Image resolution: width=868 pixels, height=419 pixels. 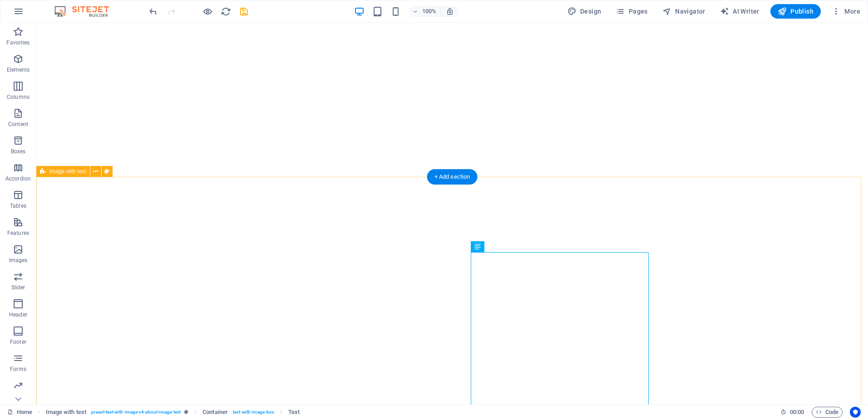 I want to click on span: . text-with-image-box, so click(x=253, y=413).